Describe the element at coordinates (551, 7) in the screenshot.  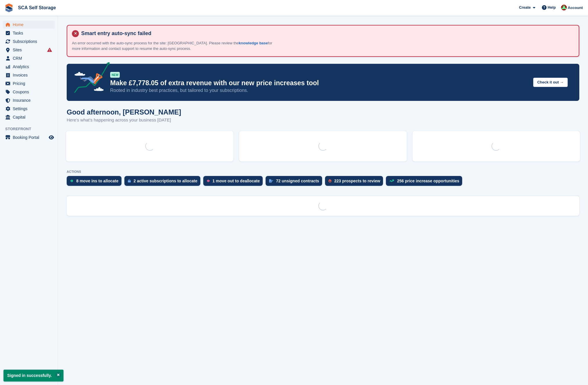
I see `span: Help` at that location.